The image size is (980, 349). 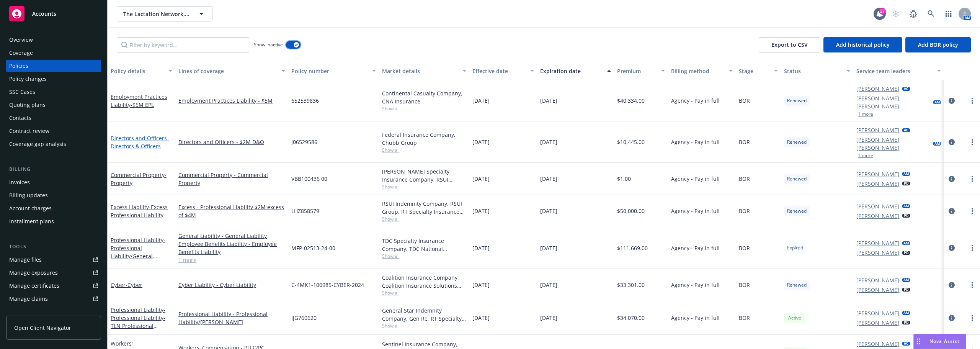 What do you see at coordinates (231, 211) in the screenshot?
I see `a: Excess - Professional Liability $2M excess of $4M` at bounding box center [231, 211].